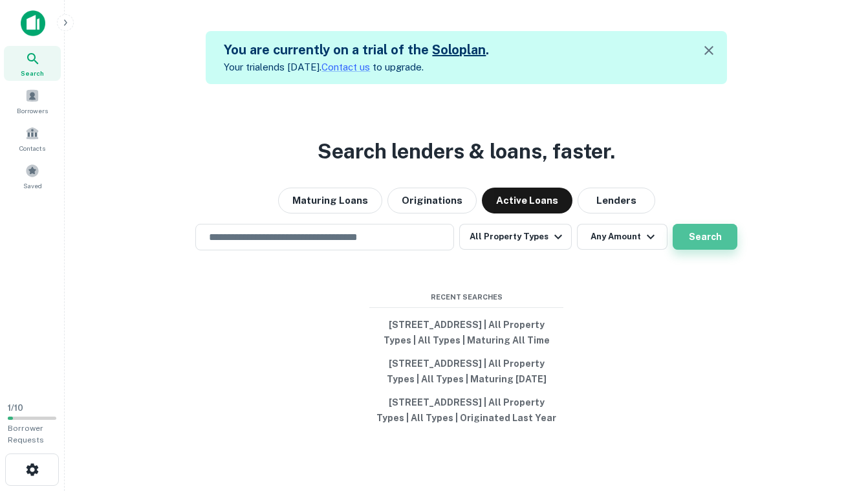  Describe the element at coordinates (32, 63) in the screenshot. I see `div: Search` at that location.